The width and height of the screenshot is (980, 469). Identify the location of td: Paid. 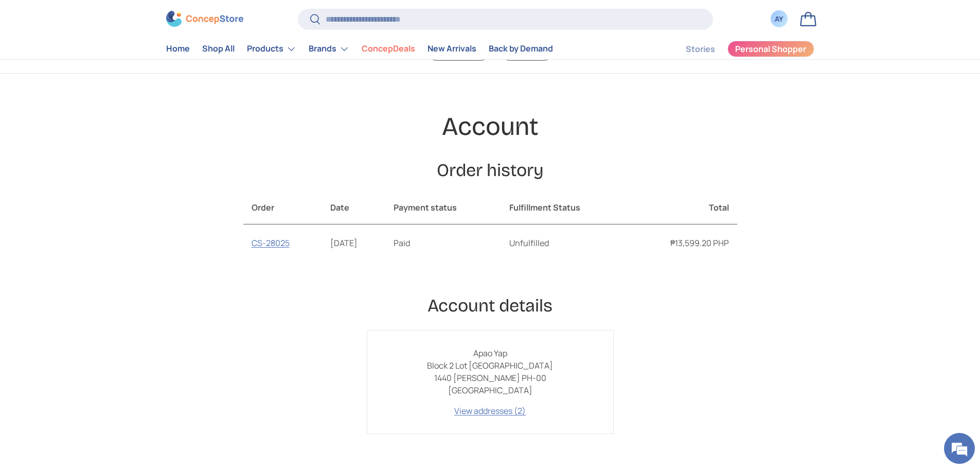
(443, 243).